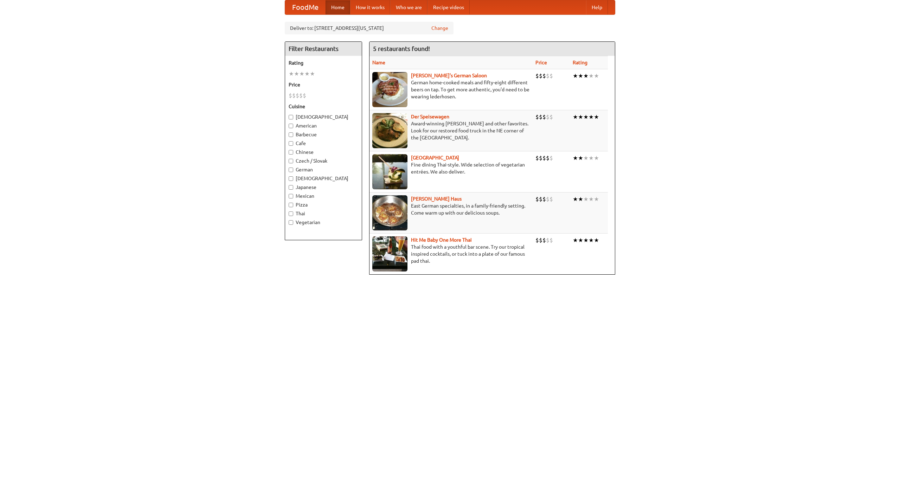  I want to click on ng-pluralize: 5 restaurants found!, so click(401, 48).